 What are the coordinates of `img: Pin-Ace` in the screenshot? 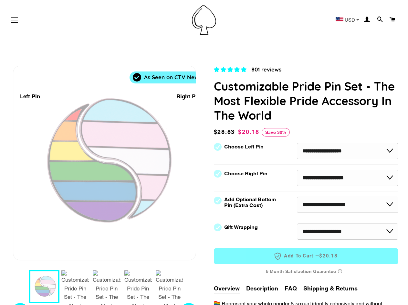 It's located at (204, 20).